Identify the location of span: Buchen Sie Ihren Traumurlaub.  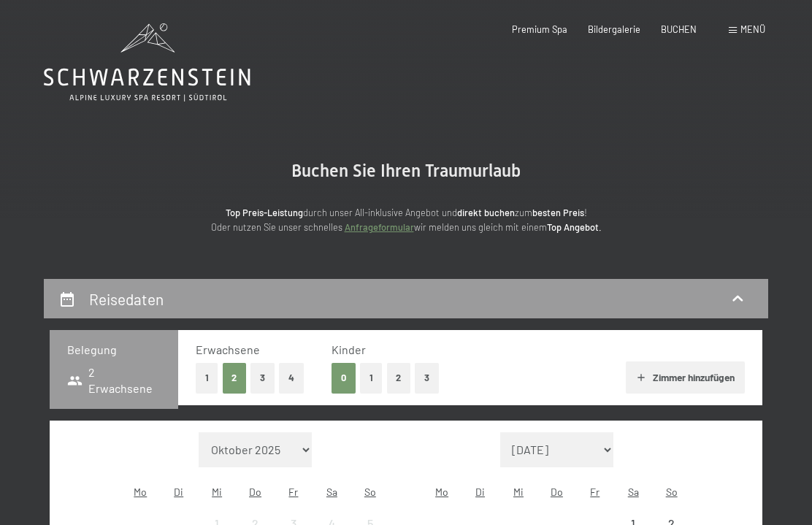
(406, 171).